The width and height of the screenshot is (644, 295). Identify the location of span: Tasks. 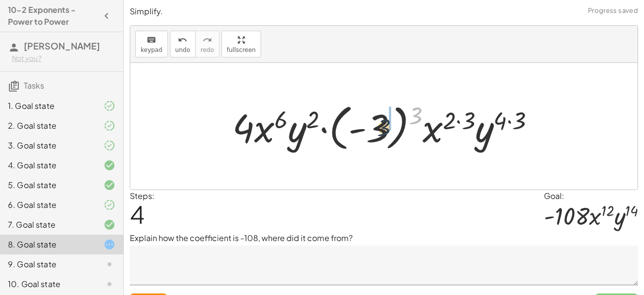
(34, 85).